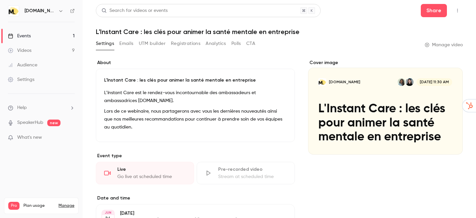 This screenshot has width=476, height=218. Describe the element at coordinates (386, 107) in the screenshot. I see `section: Cover image` at that location.